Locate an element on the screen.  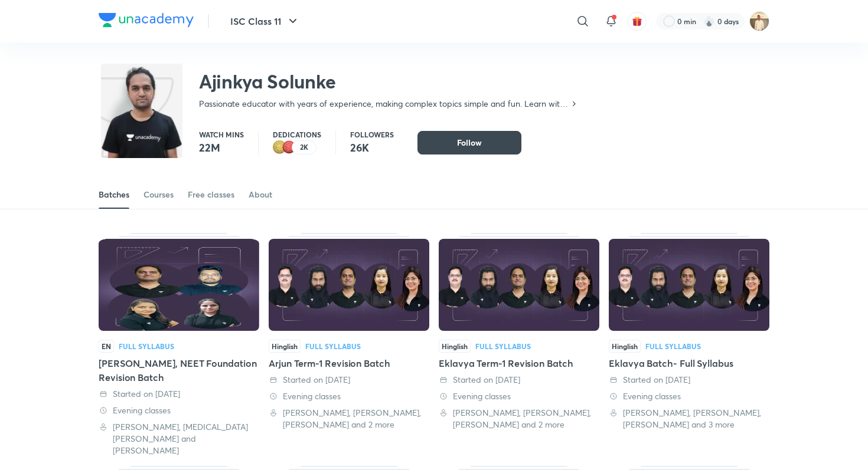
img: educator badge1 is located at coordinates (290, 147).